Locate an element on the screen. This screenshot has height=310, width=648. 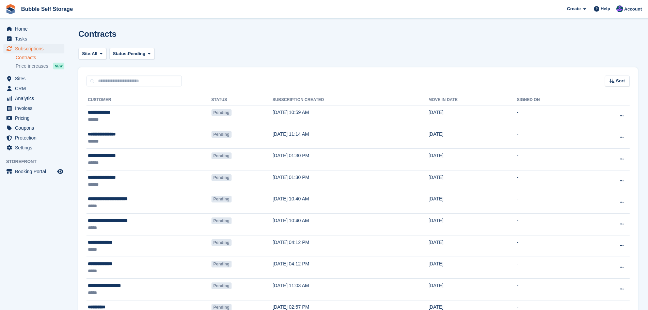
span: Storefront is located at coordinates (37, 162).